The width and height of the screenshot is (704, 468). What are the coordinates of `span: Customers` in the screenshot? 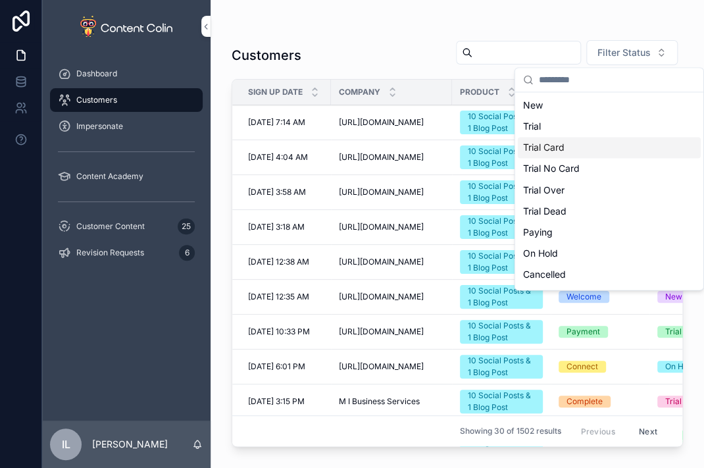 It's located at (97, 100).